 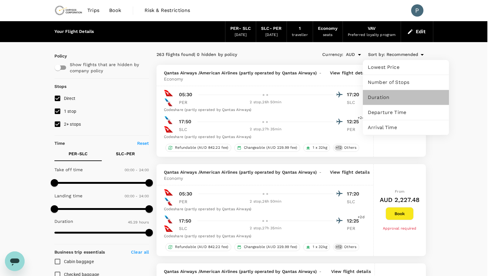 What do you see at coordinates (406, 128) in the screenshot?
I see `div: Arrival Time` at bounding box center [406, 128].